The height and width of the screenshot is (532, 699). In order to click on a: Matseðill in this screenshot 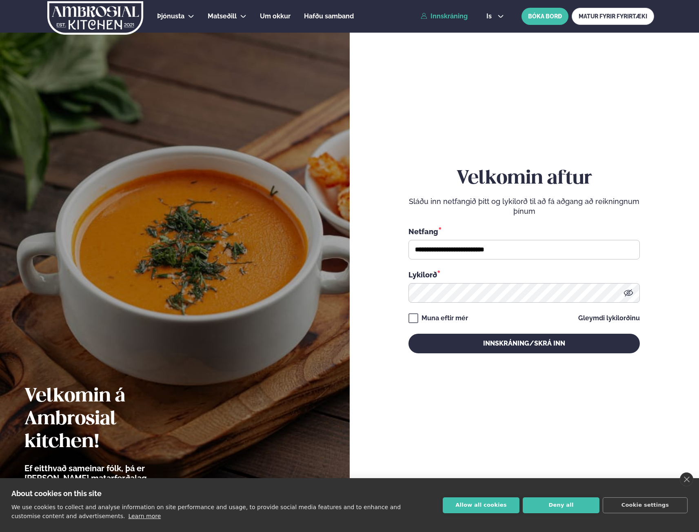, I will do `click(222, 16)`.